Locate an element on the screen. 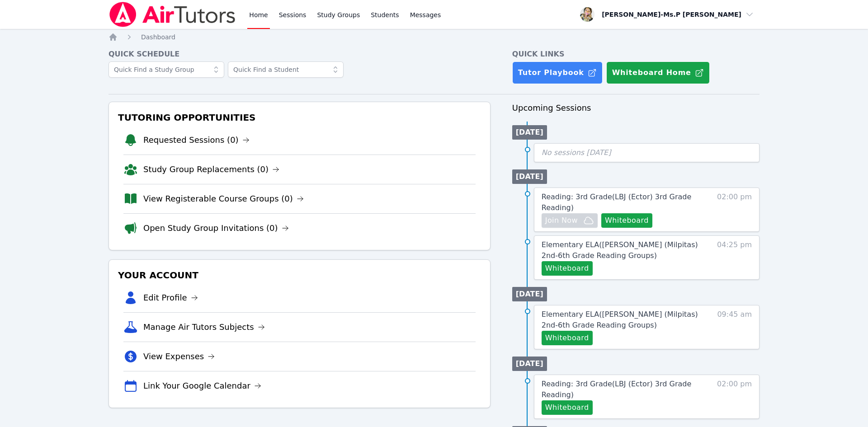 Image resolution: width=868 pixels, height=427 pixels. nav: Breadcrumb is located at coordinates (434, 37).